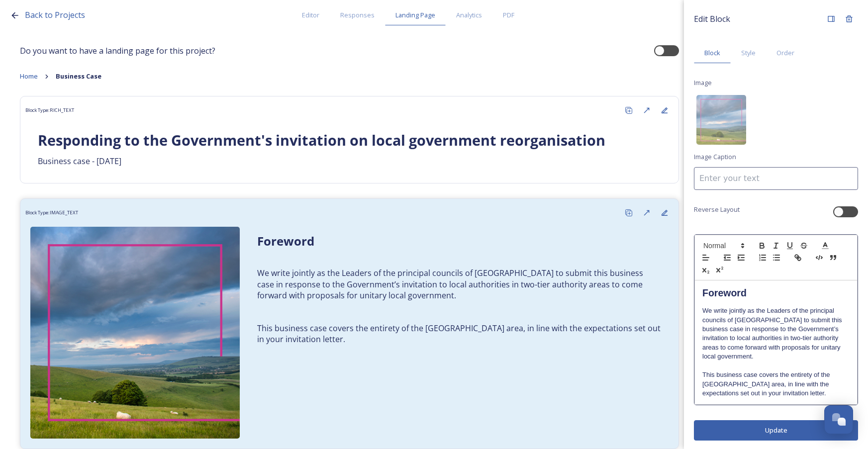 The image size is (868, 449). What do you see at coordinates (54, 15) in the screenshot?
I see `span: Back to Projects` at bounding box center [54, 15].